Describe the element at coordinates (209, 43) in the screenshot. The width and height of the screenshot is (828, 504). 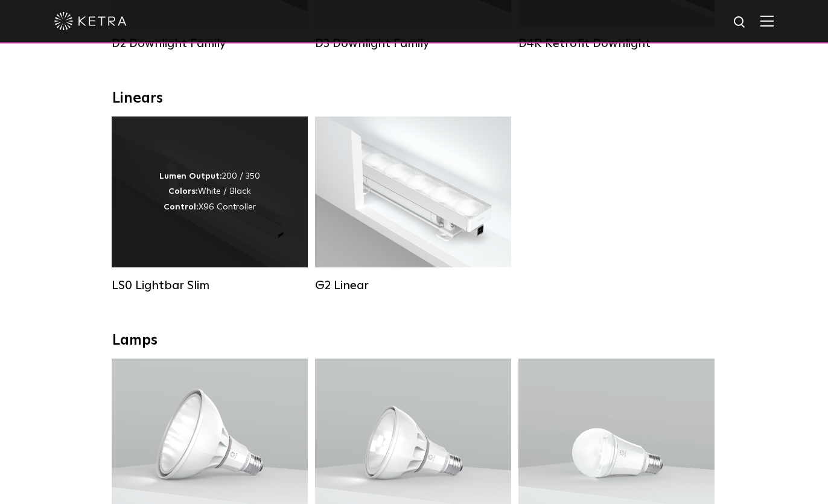
I see `div: D2 Downlight Family` at that location.